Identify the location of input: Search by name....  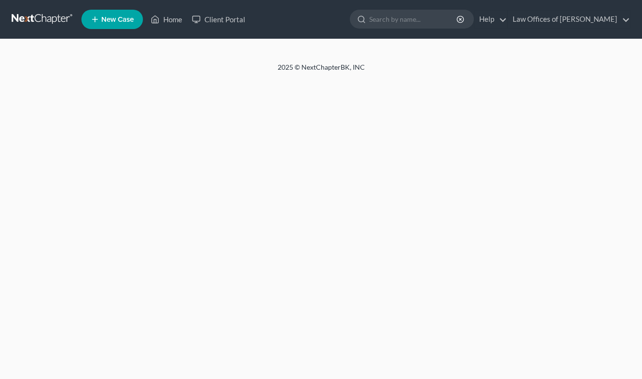
(413, 19).